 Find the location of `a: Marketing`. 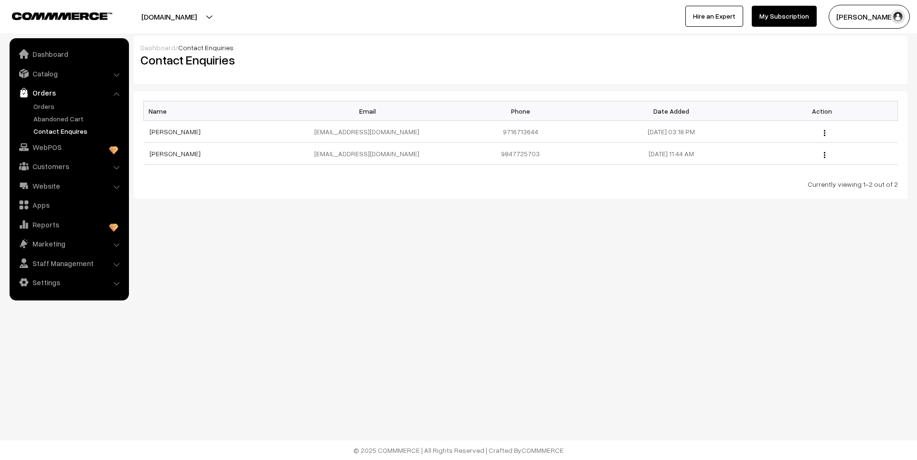

a: Marketing is located at coordinates (69, 244).